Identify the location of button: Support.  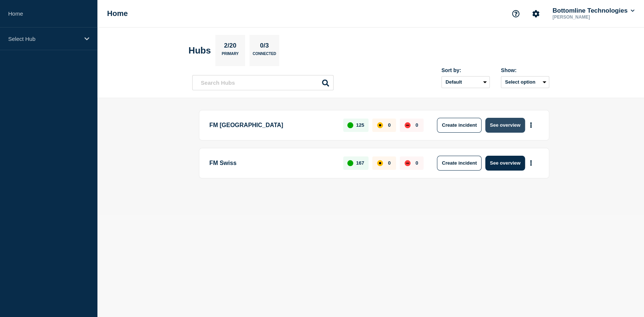
(516, 14).